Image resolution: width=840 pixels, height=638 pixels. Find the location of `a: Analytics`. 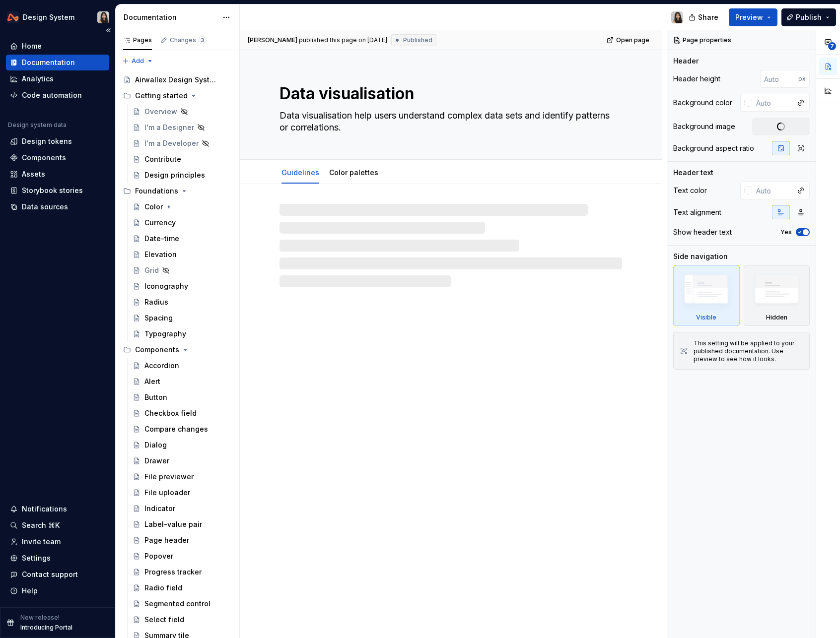

a: Analytics is located at coordinates (58, 79).